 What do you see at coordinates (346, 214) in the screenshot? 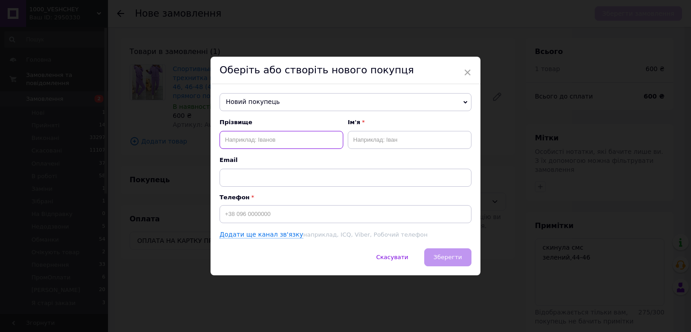
I see `input: +38 096 0000000` at bounding box center [346, 214].